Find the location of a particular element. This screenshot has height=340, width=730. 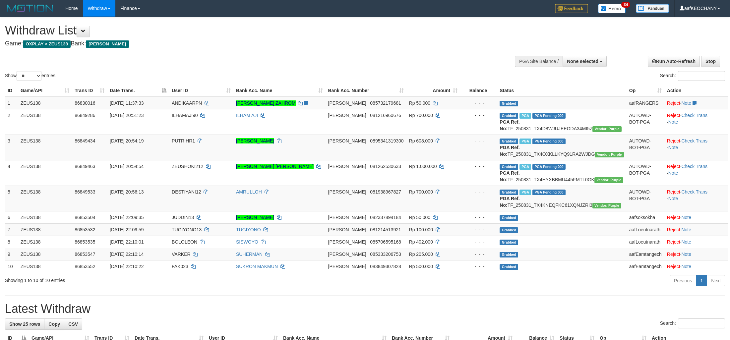

a: Previous is located at coordinates (683, 281).